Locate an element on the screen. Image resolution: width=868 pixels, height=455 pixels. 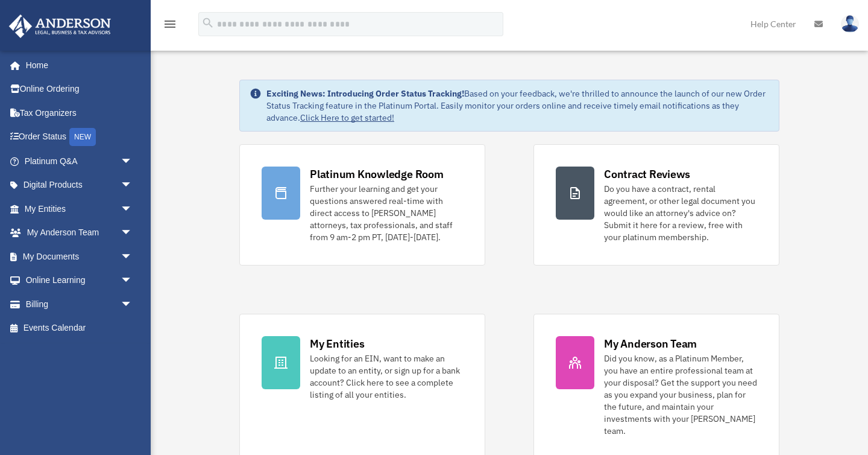
a: Online Ordering is located at coordinates (79, 90).